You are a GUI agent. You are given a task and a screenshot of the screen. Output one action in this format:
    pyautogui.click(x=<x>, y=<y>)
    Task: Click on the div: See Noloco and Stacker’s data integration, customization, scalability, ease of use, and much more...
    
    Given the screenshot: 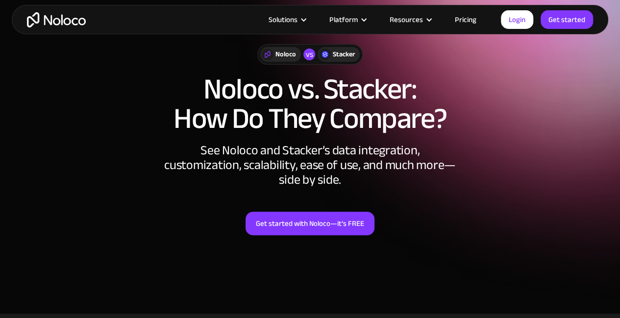 What is the action you would take?
    pyautogui.click(x=310, y=165)
    